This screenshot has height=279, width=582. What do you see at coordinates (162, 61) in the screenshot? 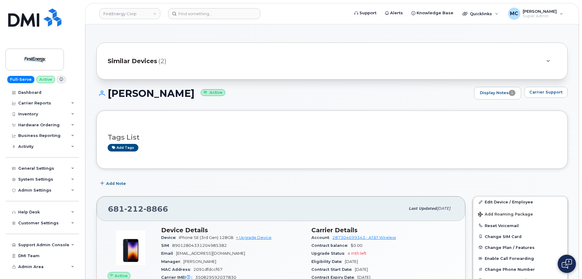
I see `span: (2)` at bounding box center [162, 61].